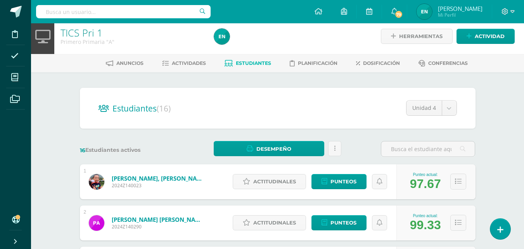  What do you see at coordinates (443, 63) in the screenshot?
I see `a: Conferencias` at bounding box center [443, 63].